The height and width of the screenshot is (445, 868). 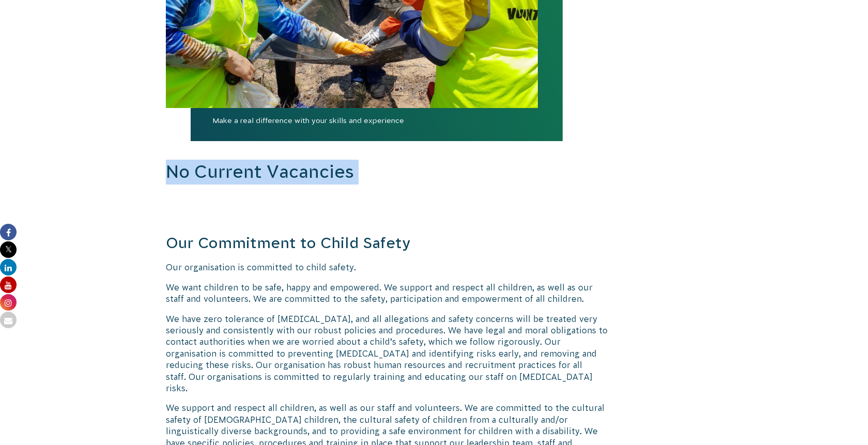 What do you see at coordinates (388, 172) in the screenshot?
I see `h2: No Current Vacancies` at bounding box center [388, 172].